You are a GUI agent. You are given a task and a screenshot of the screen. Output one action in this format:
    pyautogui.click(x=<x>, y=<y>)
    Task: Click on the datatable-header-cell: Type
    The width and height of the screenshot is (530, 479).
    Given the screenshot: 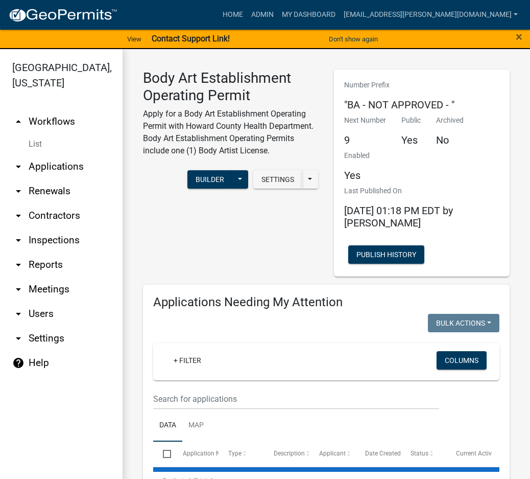 What is the action you would take?
    pyautogui.click(x=241, y=454)
    